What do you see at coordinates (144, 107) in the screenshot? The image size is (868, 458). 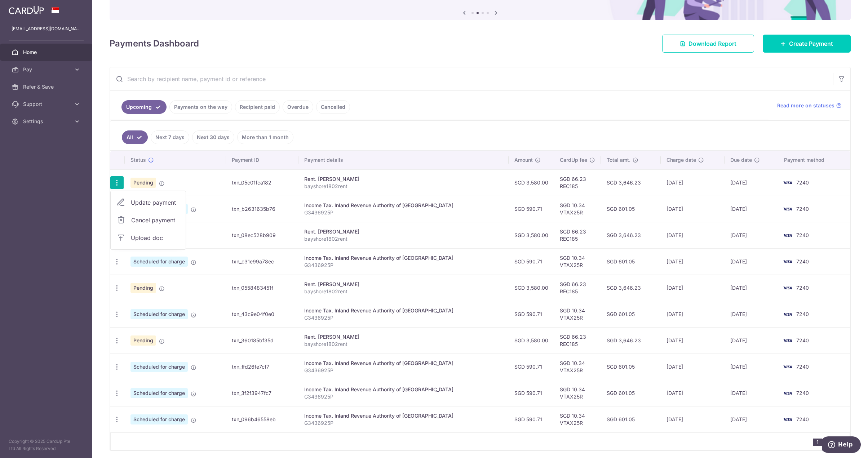 I see `a: Upcoming` at bounding box center [144, 107].